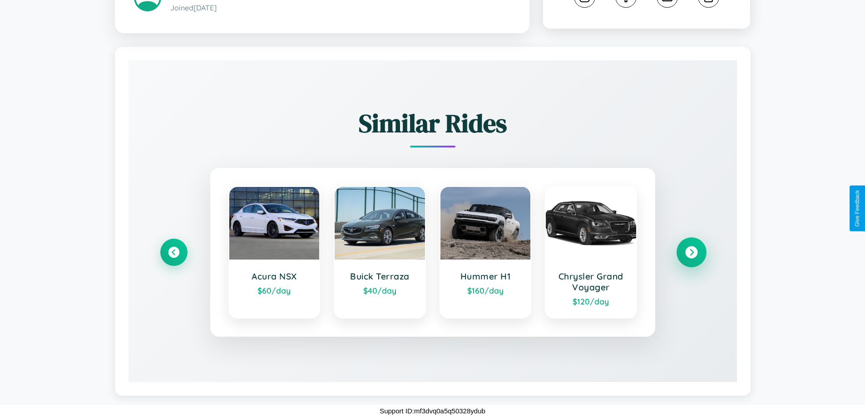 Image resolution: width=865 pixels, height=417 pixels. Describe the element at coordinates (379, 252) in the screenshot. I see `a: Buick Terraza$40/day` at that location.